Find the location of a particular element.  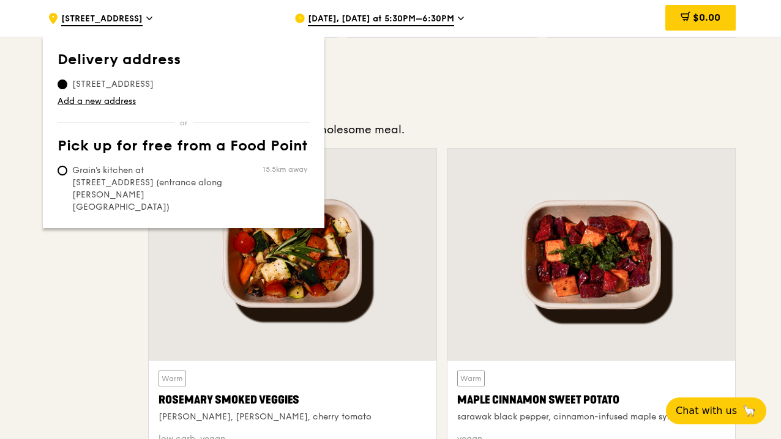

a: Add a new address is located at coordinates (184, 102).